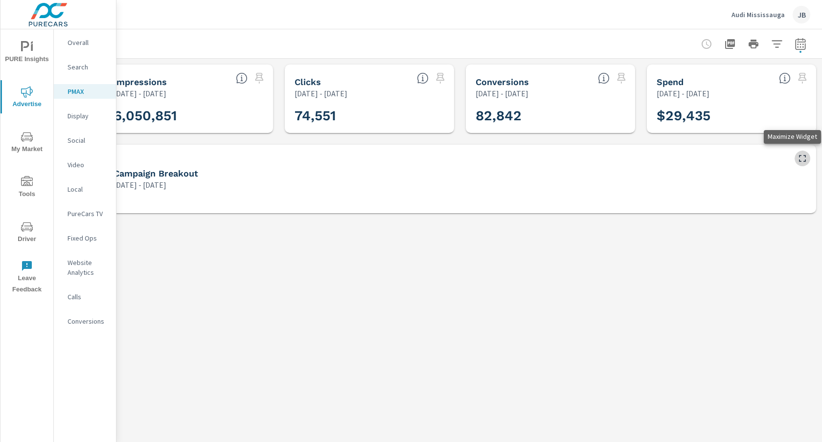  Describe the element at coordinates (85, 297) in the screenshot. I see `div: Calls` at that location.